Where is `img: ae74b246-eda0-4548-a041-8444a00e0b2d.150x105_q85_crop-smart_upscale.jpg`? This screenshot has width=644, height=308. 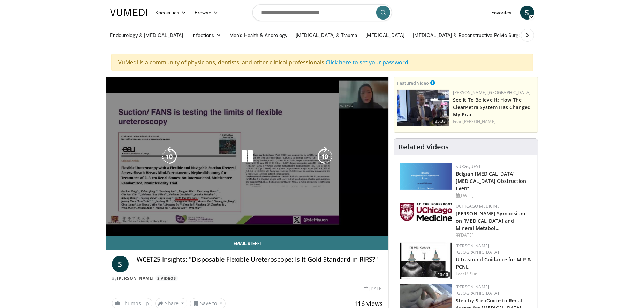 img: ae74b246-eda0-4548-a041-8444a00e0b2d.150x105_q85_crop-smart_upscale.jpg is located at coordinates (426, 260).